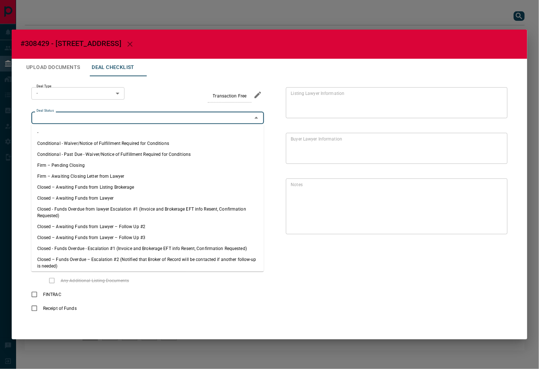 The height and width of the screenshot is (369, 539). What do you see at coordinates (60, 309) in the screenshot?
I see `span: Receipt of Funds` at bounding box center [60, 309].